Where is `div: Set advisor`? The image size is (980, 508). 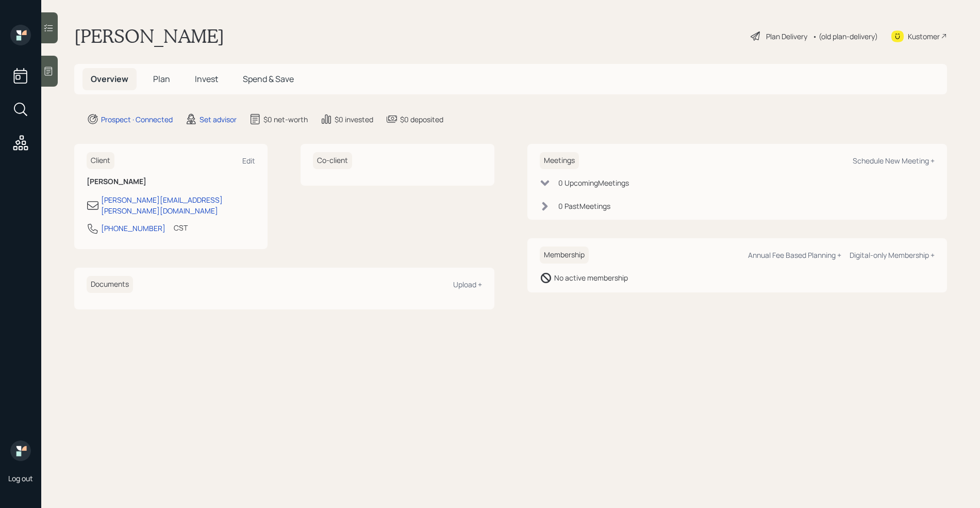
div: Set advisor is located at coordinates (218, 119).